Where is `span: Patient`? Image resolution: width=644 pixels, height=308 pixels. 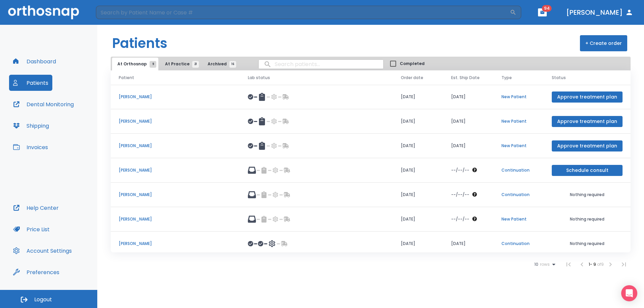 span: Patient is located at coordinates (127, 78).